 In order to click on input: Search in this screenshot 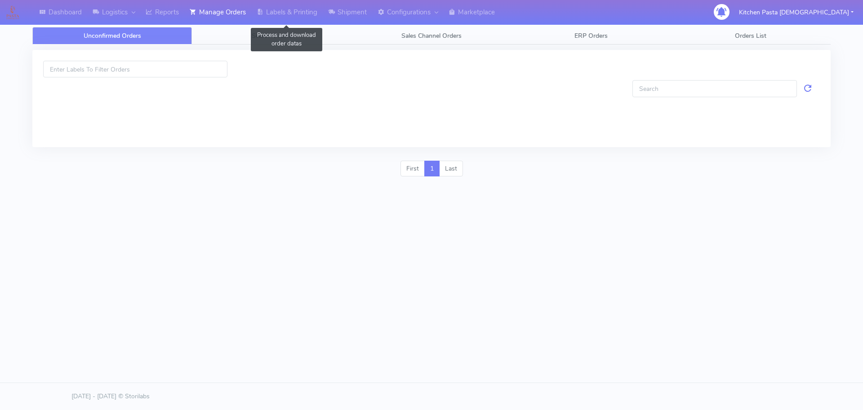, I will do `click(715, 88)`.